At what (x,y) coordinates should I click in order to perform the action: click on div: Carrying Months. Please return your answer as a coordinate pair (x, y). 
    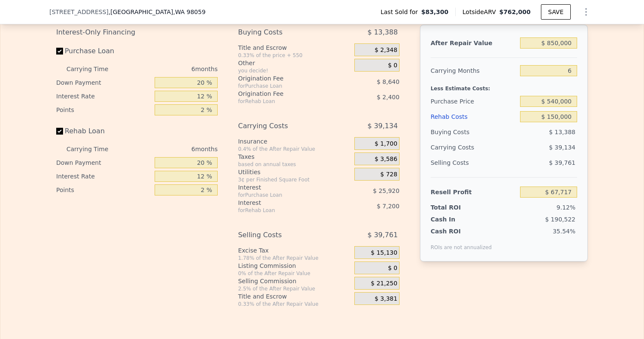
    Looking at the image, I should click on (474, 71).